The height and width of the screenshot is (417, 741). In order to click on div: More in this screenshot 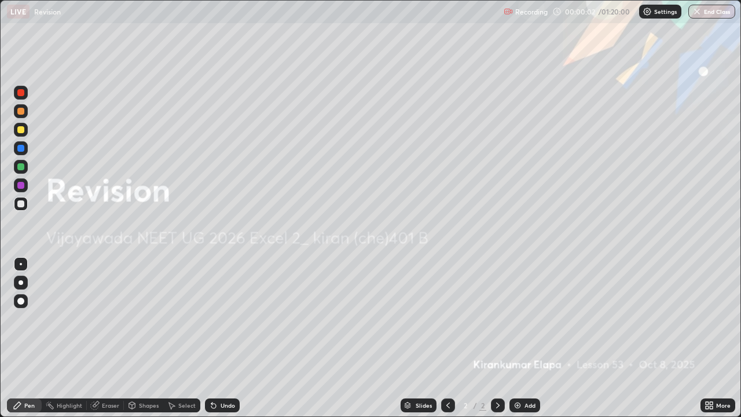, I will do `click(723, 405)`.